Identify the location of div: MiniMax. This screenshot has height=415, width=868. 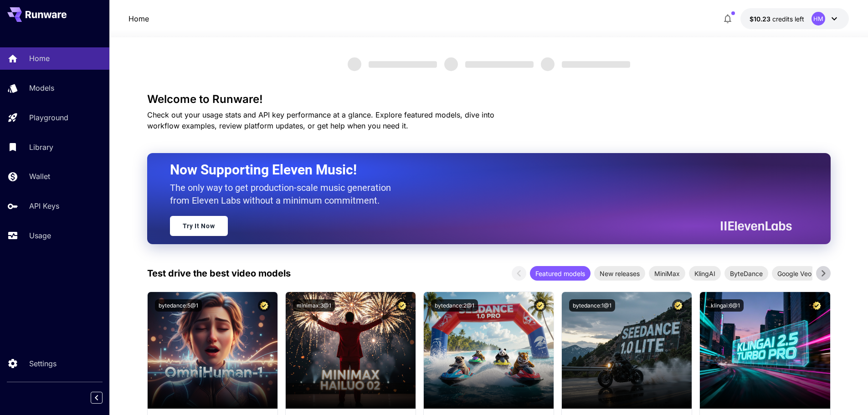
(668, 273).